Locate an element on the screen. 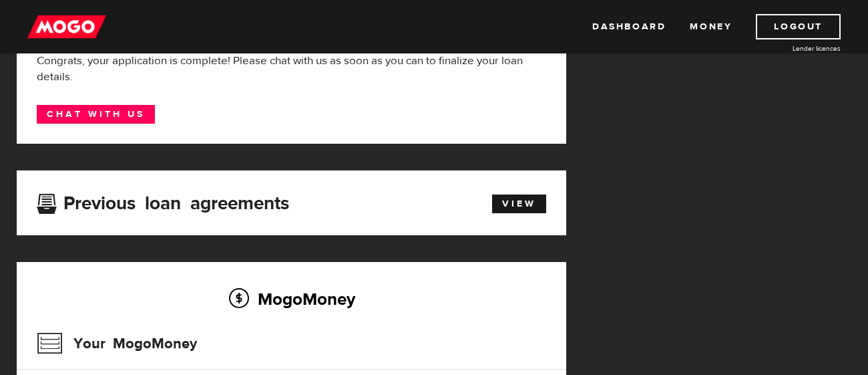  a: View is located at coordinates (518, 203).